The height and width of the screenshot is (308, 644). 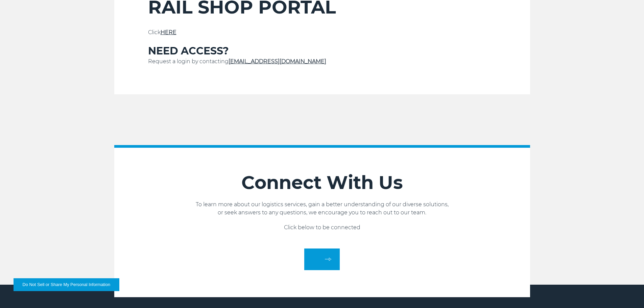 What do you see at coordinates (168, 32) in the screenshot?
I see `a: HERE` at bounding box center [168, 32].